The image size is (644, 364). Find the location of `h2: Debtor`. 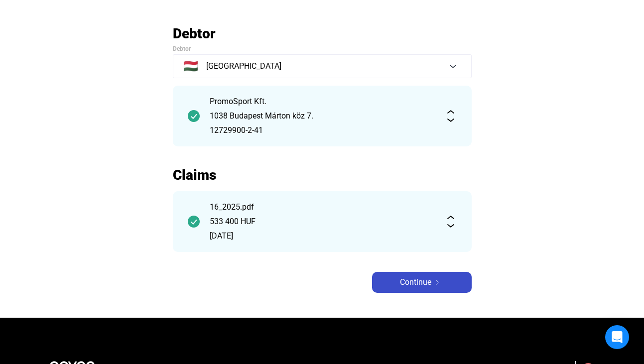

h2: Debtor is located at coordinates (323, 33).